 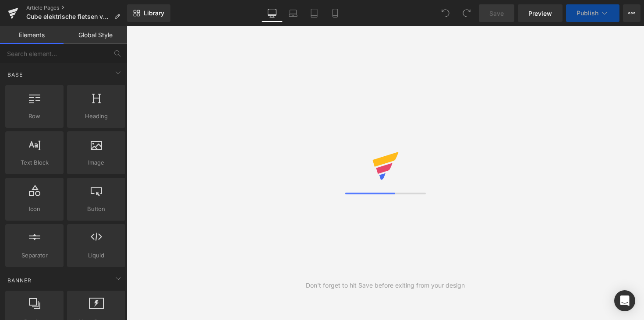 I want to click on span: Cube elektrische fietsen vs Giant e-bikes: welke past bij jou?, so click(x=68, y=17).